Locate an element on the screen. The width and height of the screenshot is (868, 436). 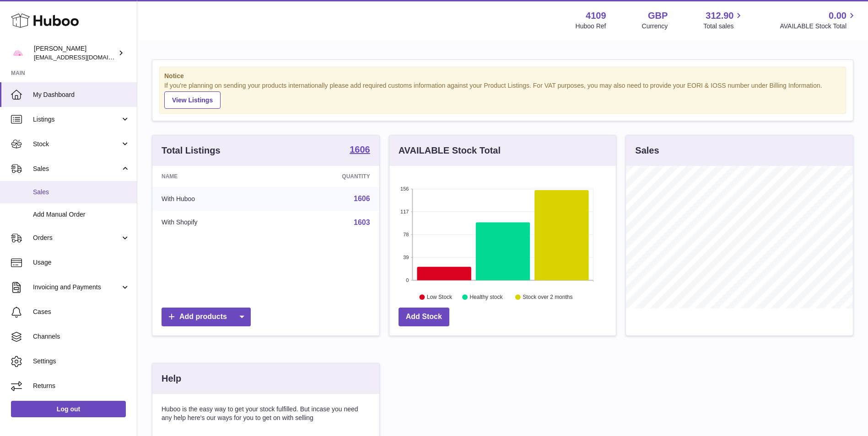
text: 39 is located at coordinates (406, 257).